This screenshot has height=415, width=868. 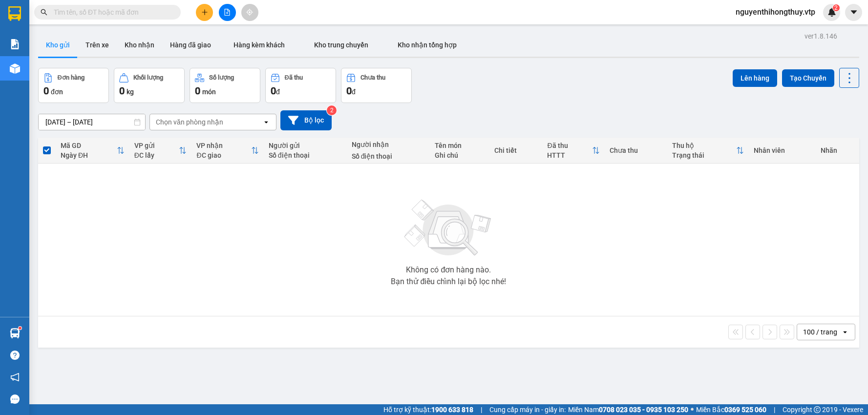 I want to click on div: Mã GD, so click(x=88, y=145).